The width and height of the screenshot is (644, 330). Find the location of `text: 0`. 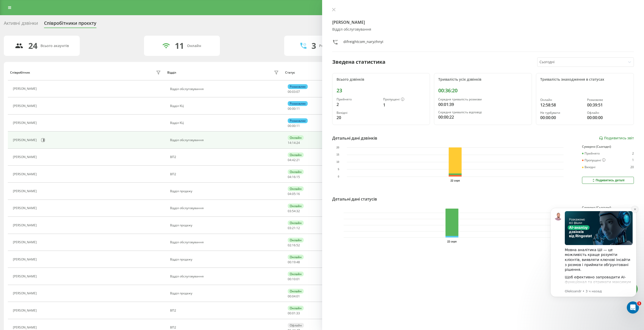

text: 0 is located at coordinates (339, 177).